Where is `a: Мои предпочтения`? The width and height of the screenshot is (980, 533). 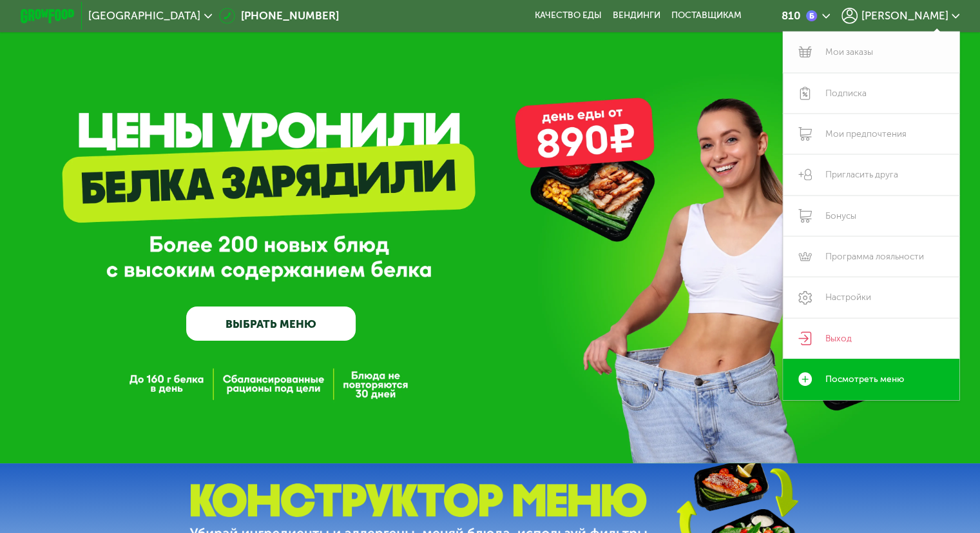
a: Мои предпочтения is located at coordinates (871, 134).